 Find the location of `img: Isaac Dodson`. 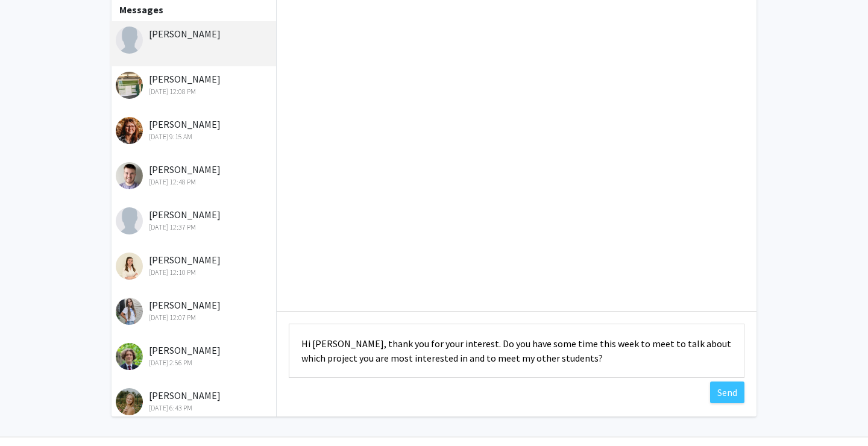

img: Isaac Dodson is located at coordinates (129, 175).